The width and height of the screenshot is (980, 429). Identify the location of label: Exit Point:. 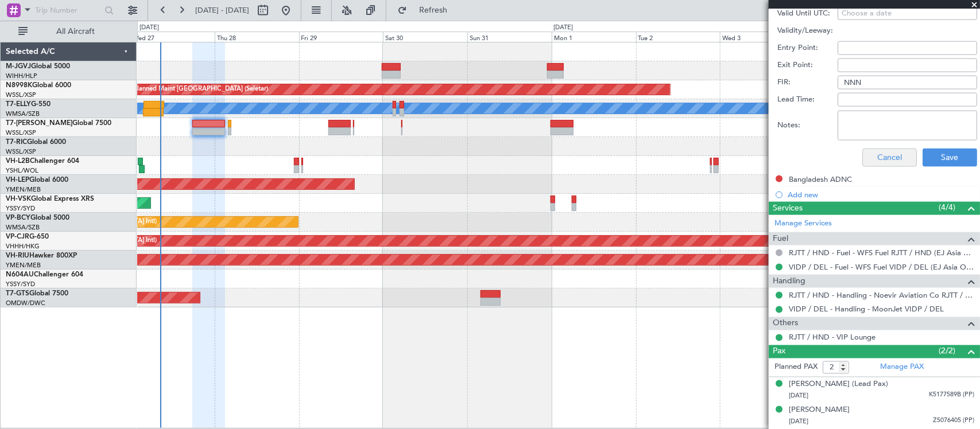
(807, 65).